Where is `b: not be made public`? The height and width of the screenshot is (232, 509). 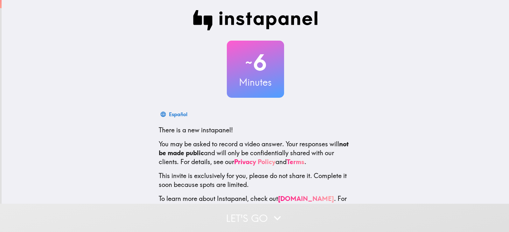
b: not be made public is located at coordinates (253, 148).